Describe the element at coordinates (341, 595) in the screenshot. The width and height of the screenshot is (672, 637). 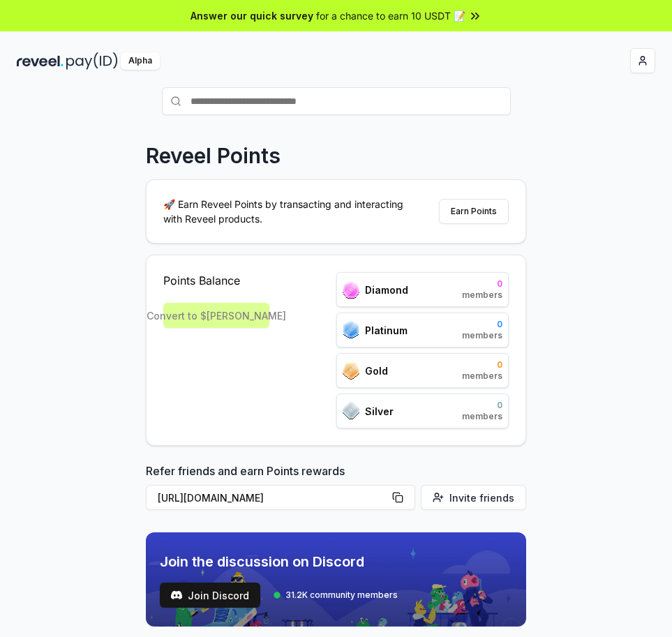
I see `span: 31.2K community members` at that location.